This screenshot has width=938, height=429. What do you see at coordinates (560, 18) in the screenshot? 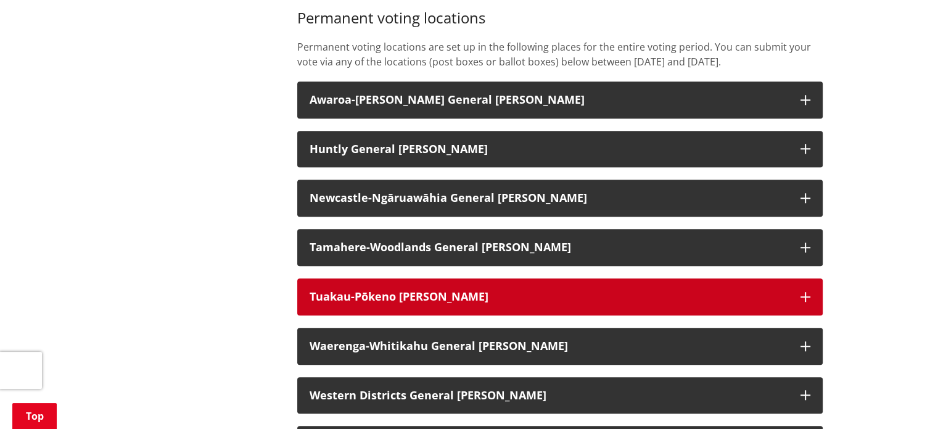
I see `h3: Permanent voting locations` at bounding box center [560, 18].